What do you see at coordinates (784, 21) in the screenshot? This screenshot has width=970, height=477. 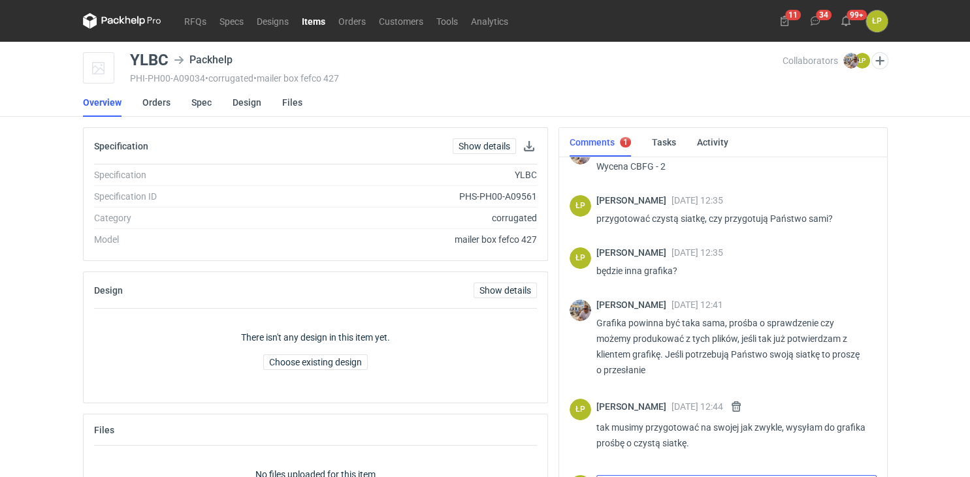 I see `button: 11` at bounding box center [784, 21].